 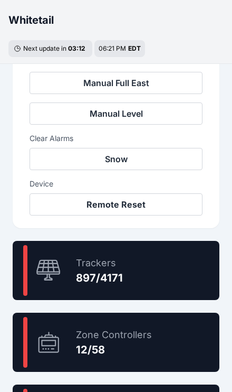 What do you see at coordinates (112, 48) in the screenshot?
I see `span: 06:21 PM` at bounding box center [112, 48].